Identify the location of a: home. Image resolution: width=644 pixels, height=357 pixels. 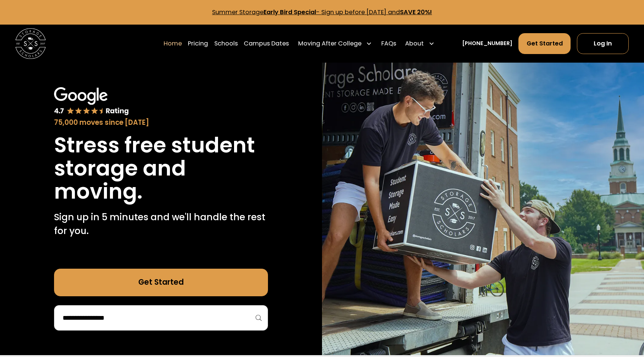
(31, 44).